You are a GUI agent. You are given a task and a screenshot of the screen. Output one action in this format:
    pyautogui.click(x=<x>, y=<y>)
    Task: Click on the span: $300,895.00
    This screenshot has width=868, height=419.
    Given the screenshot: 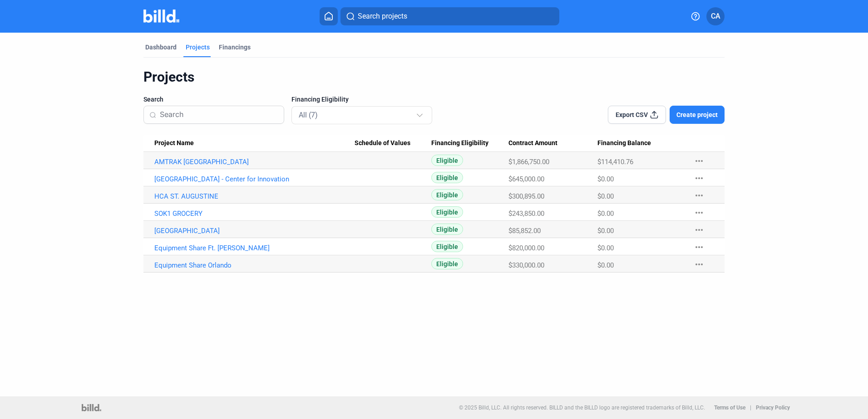 What is the action you would take?
    pyautogui.click(x=526, y=196)
    